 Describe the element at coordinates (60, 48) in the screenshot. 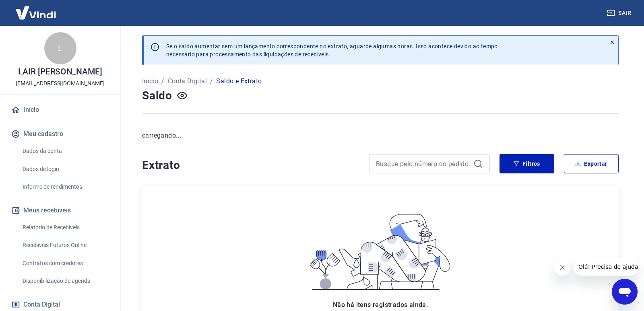

I see `div: L` at that location.